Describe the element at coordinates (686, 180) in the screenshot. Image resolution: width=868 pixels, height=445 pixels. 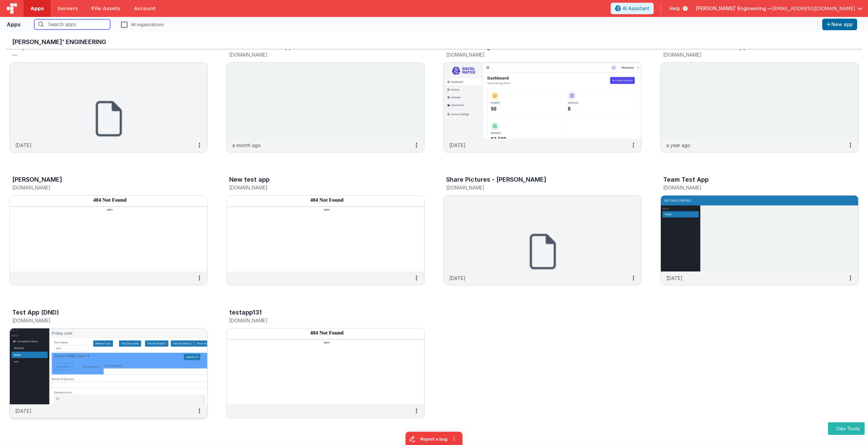
I see `h3: Team Test App` at that location.